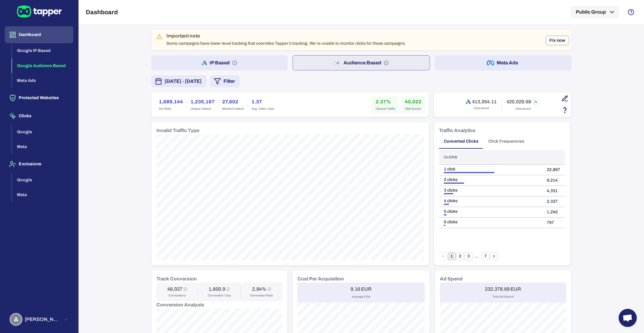 Image resolution: width=644 pixels, height=333 pixels. What do you see at coordinates (171, 102) in the screenshot?
I see `h6: 1,689,144` at bounding box center [171, 102].